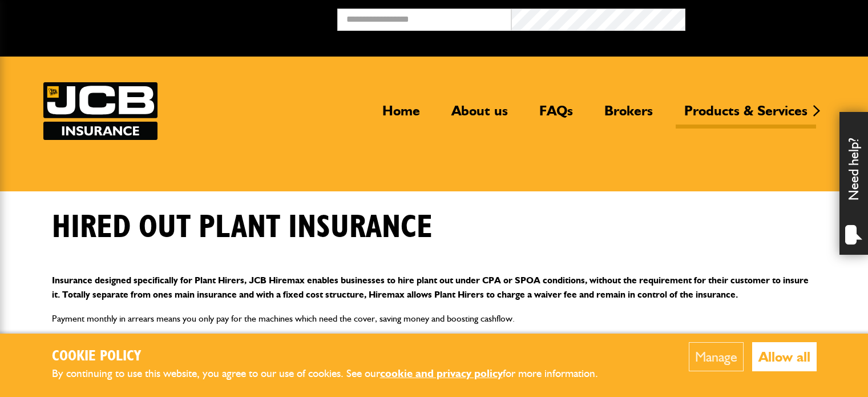 This screenshot has width=868, height=397. I want to click on h2: Cookie Policy, so click(335, 356).